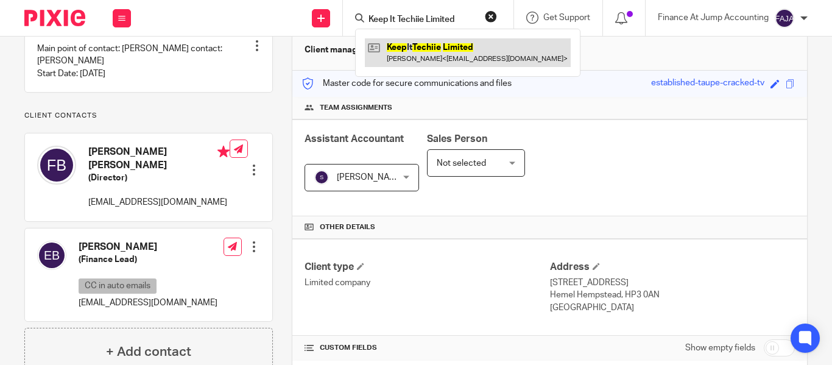 This screenshot has height=365, width=832. Describe the element at coordinates (149, 351) in the screenshot. I see `h4: + Add contact` at that location.